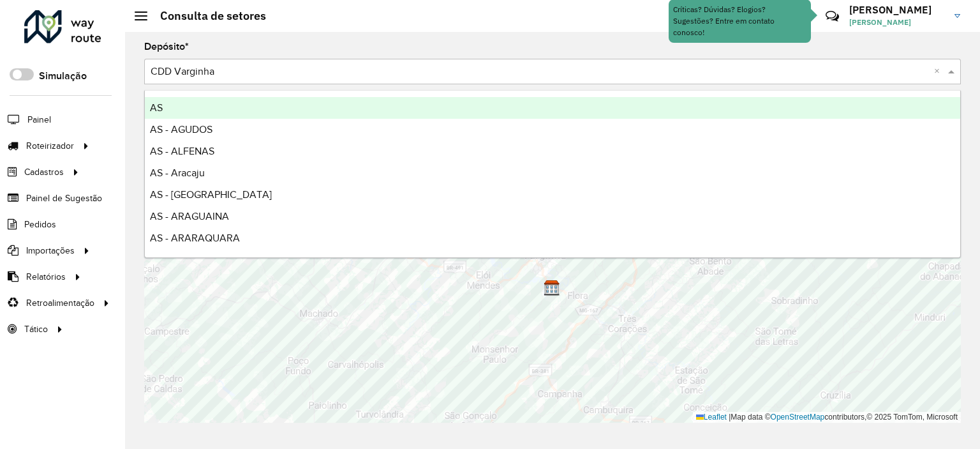  Describe the element at coordinates (39, 120) in the screenshot. I see `span: Painel` at that location.